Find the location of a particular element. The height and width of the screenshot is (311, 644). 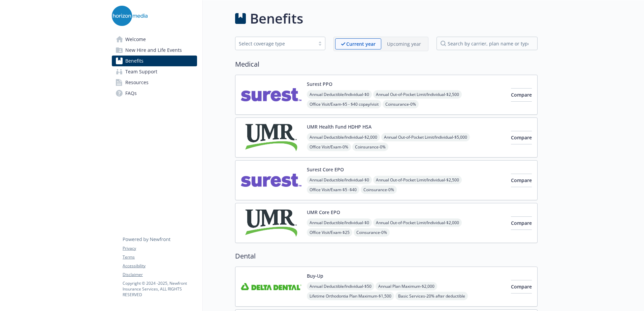

button: UMR Core EPO is located at coordinates (323, 212).